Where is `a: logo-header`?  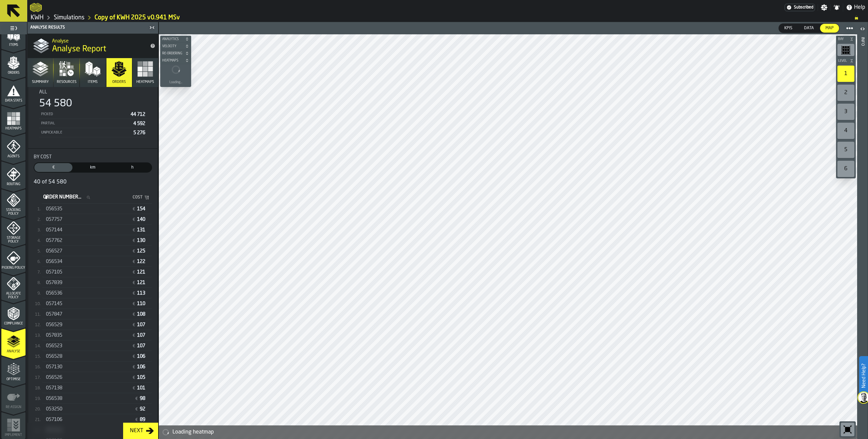
a: logo-header is located at coordinates (36, 8).